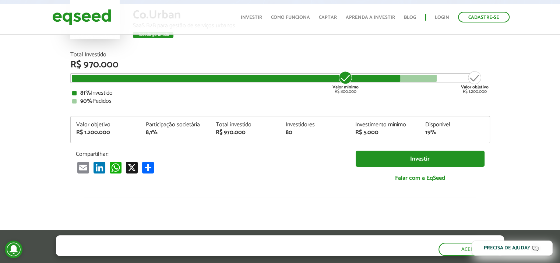 The width and height of the screenshot is (560, 263). I want to click on div: Investido, so click(280, 93).